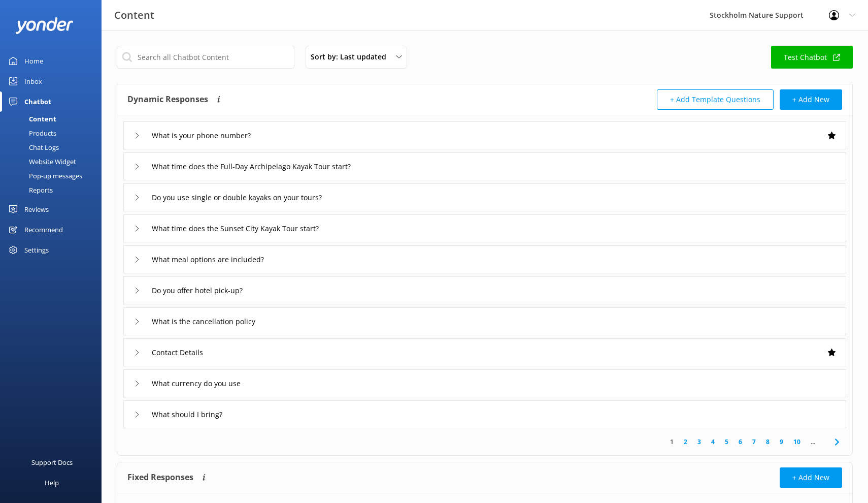 Image resolution: width=868 pixels, height=503 pixels. What do you see at coordinates (38, 102) in the screenshot?
I see `div: Chatbot` at bounding box center [38, 102].